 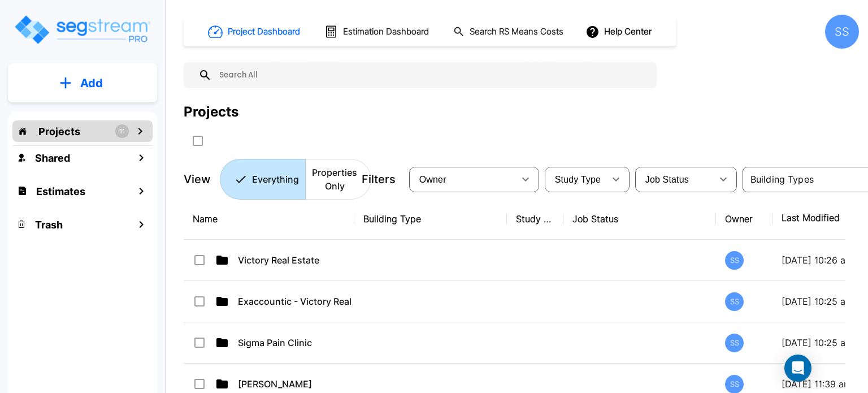 What do you see at coordinates (338, 179) in the screenshot?
I see `button: Properties Only` at bounding box center [338, 179].